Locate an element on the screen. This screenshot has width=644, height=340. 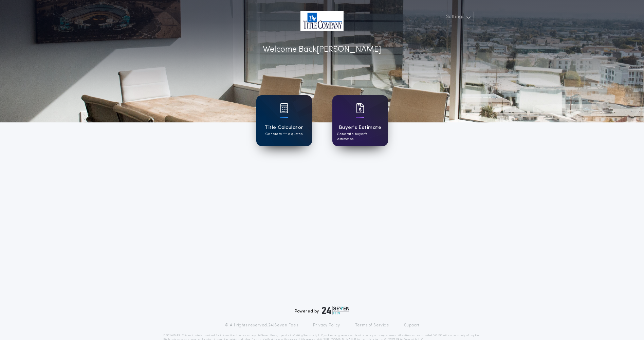
img: logo is located at coordinates (336, 310).